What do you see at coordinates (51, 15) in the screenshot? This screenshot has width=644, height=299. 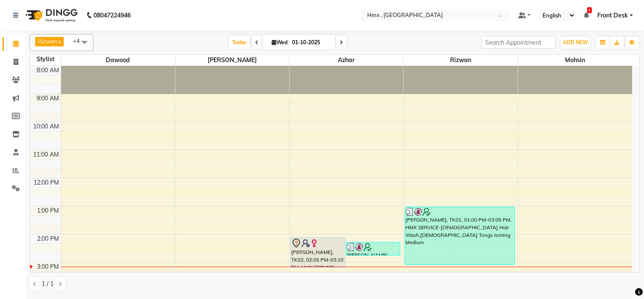 I see `img: logo` at bounding box center [51, 15].